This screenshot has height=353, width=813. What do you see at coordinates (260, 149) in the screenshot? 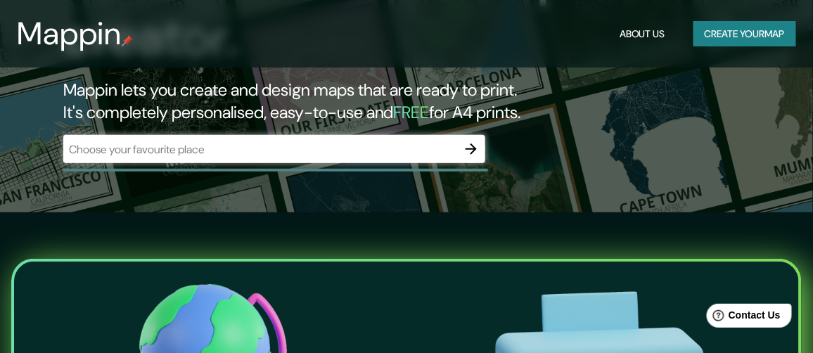
I see `input: Choose your favourite place` at bounding box center [260, 149].